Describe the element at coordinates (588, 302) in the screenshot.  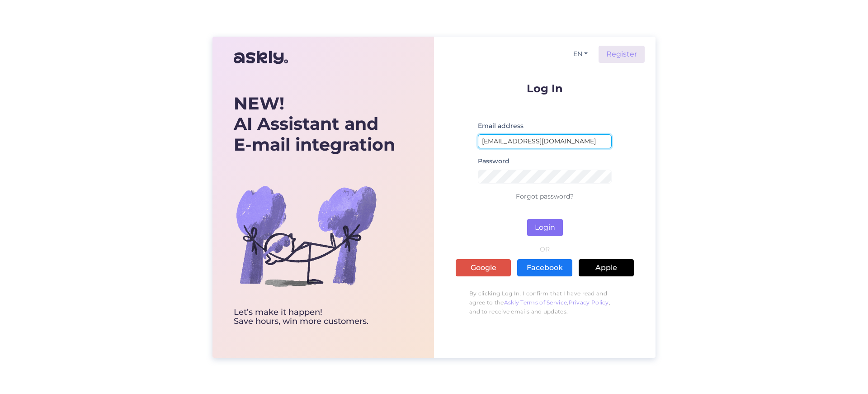
I see `a: Privacy Policy` at that location.